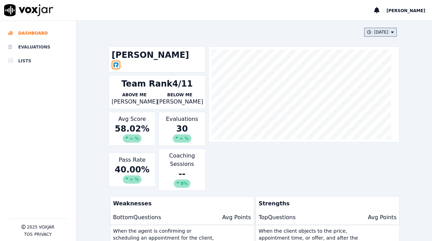 The height and width of the screenshot is (241, 432). What do you see at coordinates (182, 170) in the screenshot?
I see `div: Coaching Sessions` at bounding box center [182, 170].